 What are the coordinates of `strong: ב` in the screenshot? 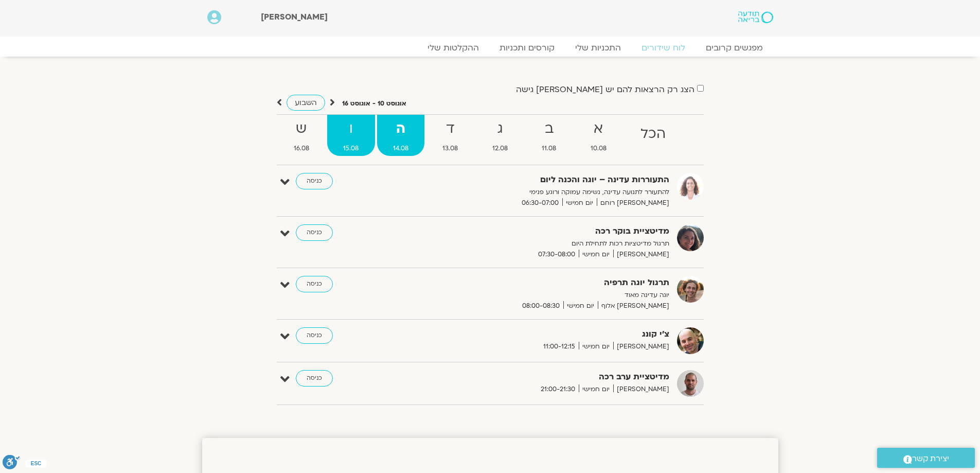 It's located at (549, 129).